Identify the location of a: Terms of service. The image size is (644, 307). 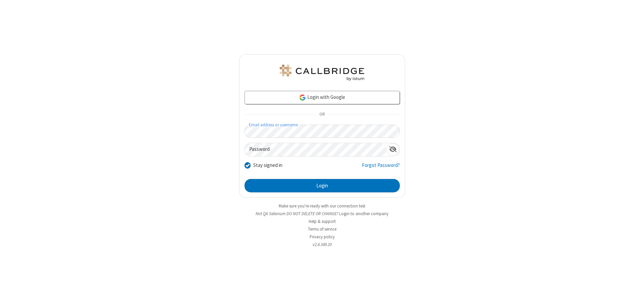
(322, 229).